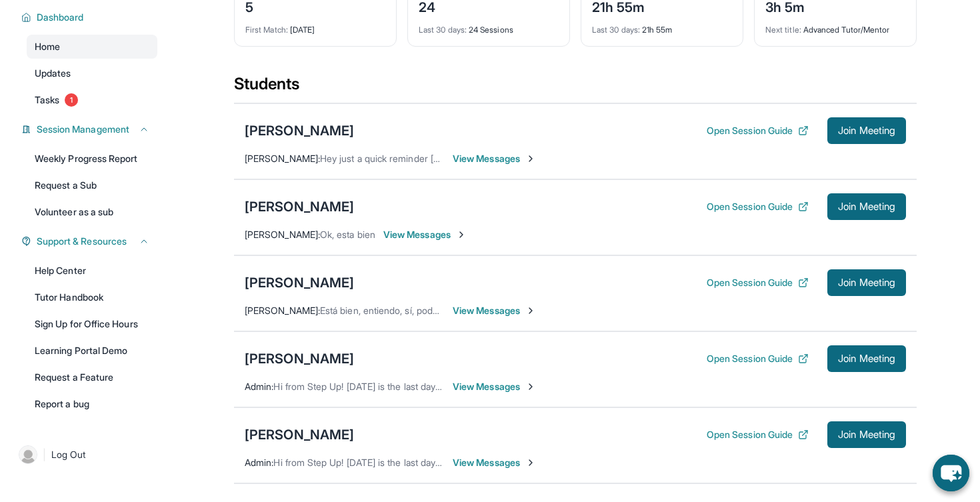 This screenshot has width=980, height=502. I want to click on a: Home, so click(92, 47).